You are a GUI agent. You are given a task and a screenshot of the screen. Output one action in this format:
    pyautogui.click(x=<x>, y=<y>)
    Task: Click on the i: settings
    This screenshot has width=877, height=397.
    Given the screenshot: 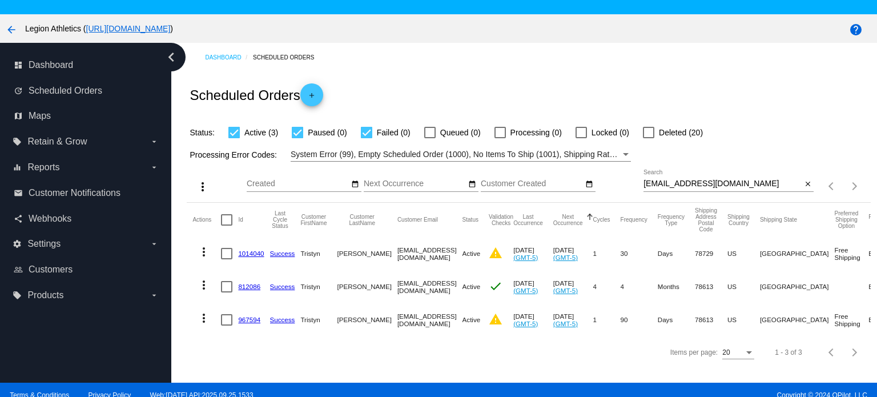 What is the action you would take?
    pyautogui.click(x=17, y=244)
    